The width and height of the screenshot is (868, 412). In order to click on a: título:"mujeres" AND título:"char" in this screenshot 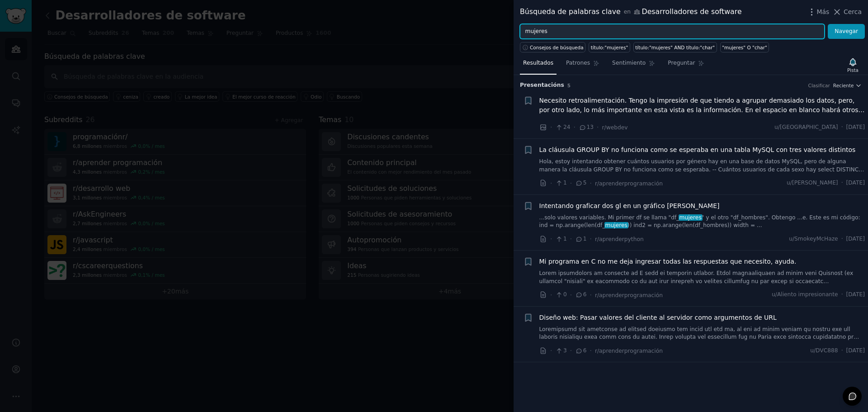, I will do `click(675, 47)`.